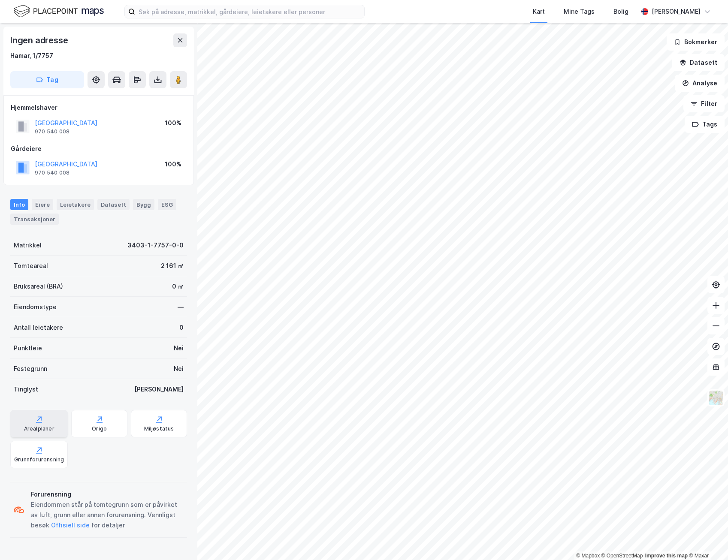 The width and height of the screenshot is (728, 560). I want to click on button: Bokmerker, so click(695, 42).